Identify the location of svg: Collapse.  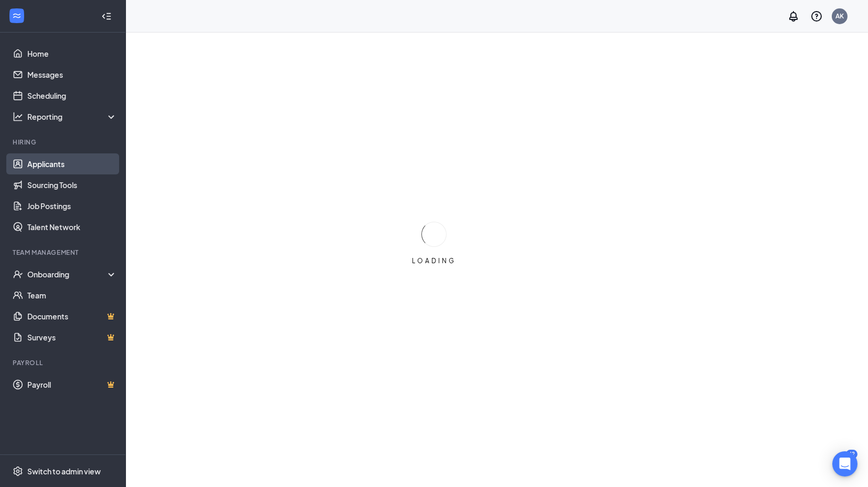
(107, 16).